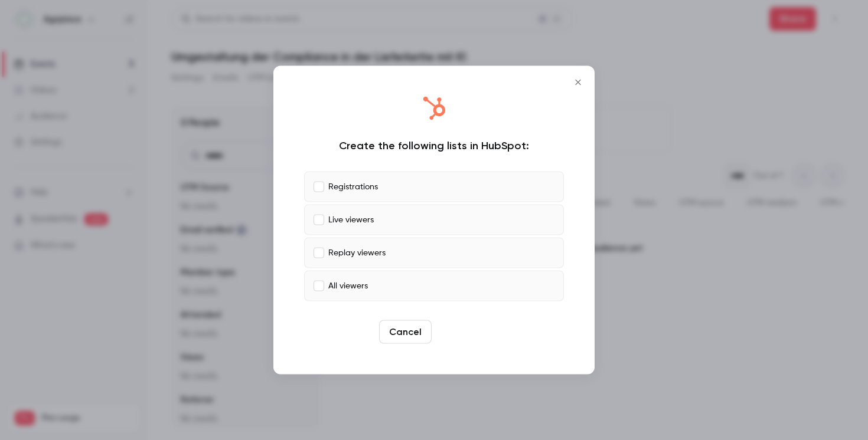 The image size is (868, 440). Describe the element at coordinates (357, 253) in the screenshot. I see `p: Replay viewers` at that location.